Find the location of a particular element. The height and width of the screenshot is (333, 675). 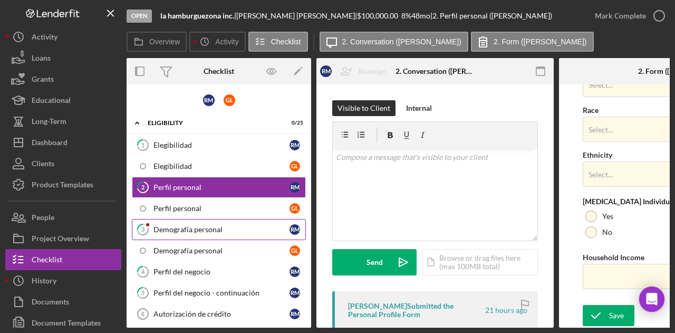

label: Yes is located at coordinates (608, 216).